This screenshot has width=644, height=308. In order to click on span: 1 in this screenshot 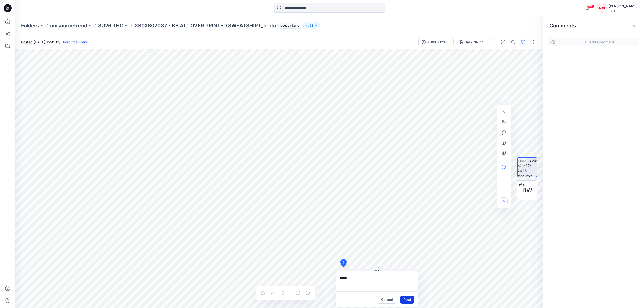, I will do `click(343, 263)`.